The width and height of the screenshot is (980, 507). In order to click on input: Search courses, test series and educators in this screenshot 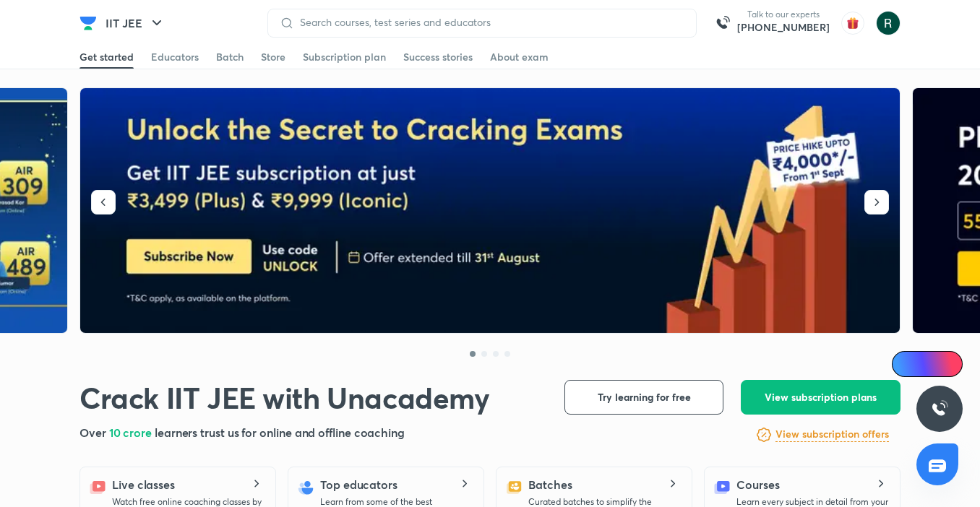, I will do `click(489, 22)`.